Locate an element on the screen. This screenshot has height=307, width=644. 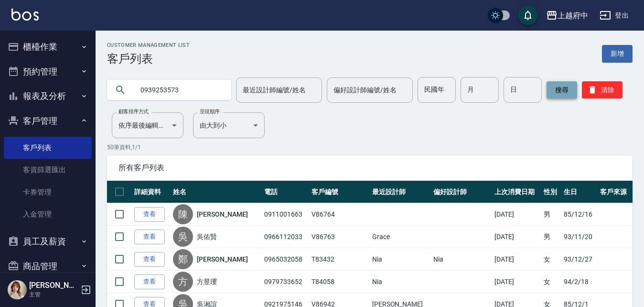
div: 陳 is located at coordinates (183, 214).